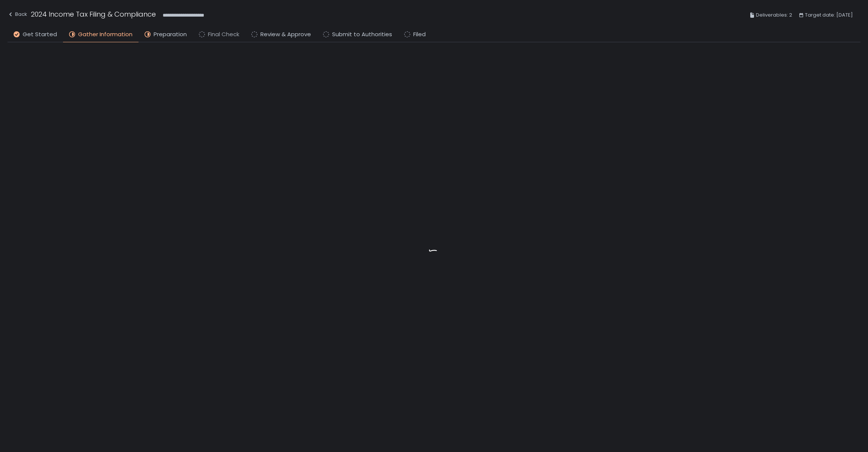 This screenshot has height=452, width=868. Describe the element at coordinates (93, 14) in the screenshot. I see `h1: 2024 Income Tax Filing & Compliance` at that location.